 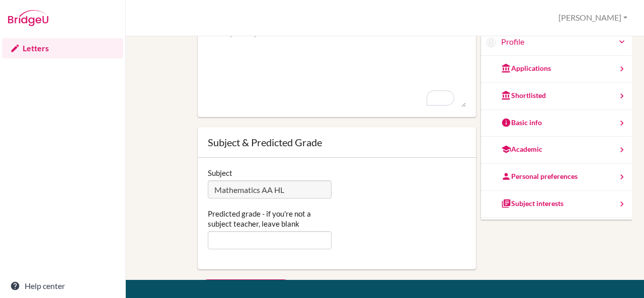 I want to click on div: Basic info, so click(x=522, y=122).